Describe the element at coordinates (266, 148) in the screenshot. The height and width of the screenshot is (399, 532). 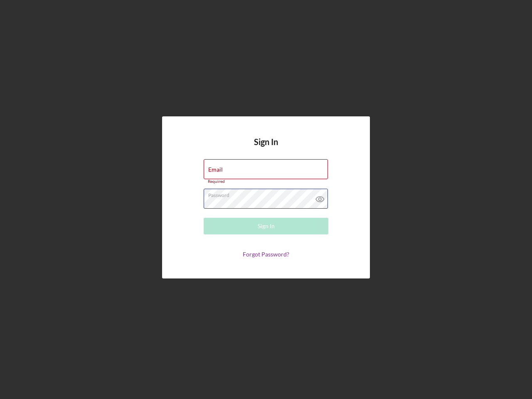
I see `h4: Sign In` at that location.